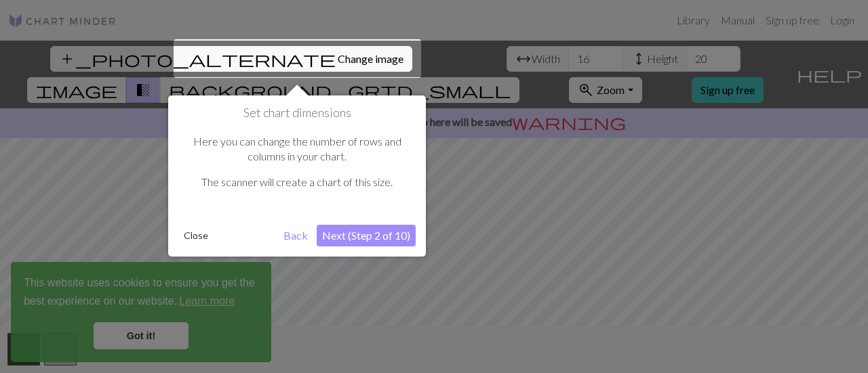 The height and width of the screenshot is (373, 868). I want to click on p: The scanner will create a chart of this size., so click(297, 182).